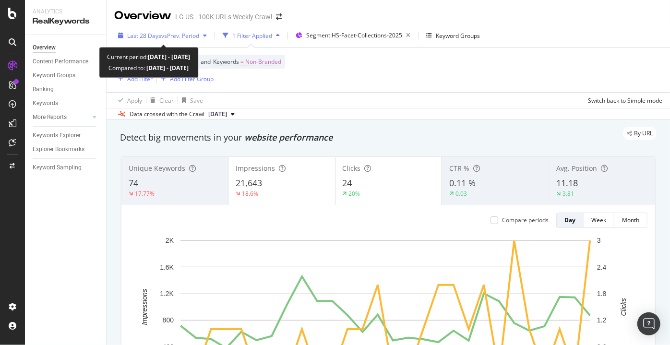 This screenshot has height=345, width=670. What do you see at coordinates (133, 79) in the screenshot?
I see `button: Add Filter` at bounding box center [133, 79].